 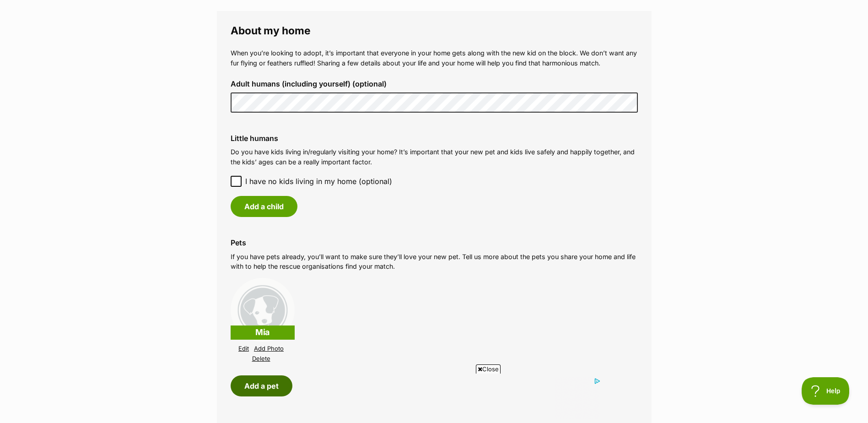 I want to click on button: Add a pet, so click(x=261, y=386).